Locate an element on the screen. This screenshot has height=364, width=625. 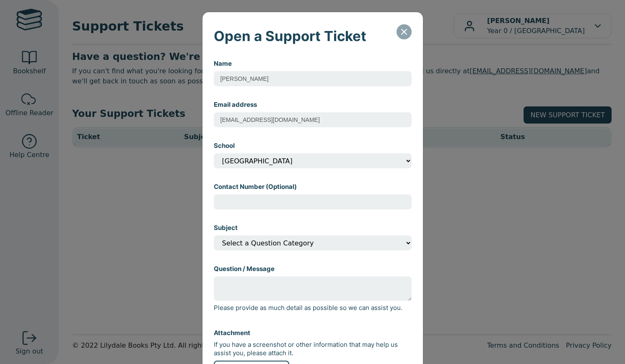
label: School is located at coordinates (224, 146).